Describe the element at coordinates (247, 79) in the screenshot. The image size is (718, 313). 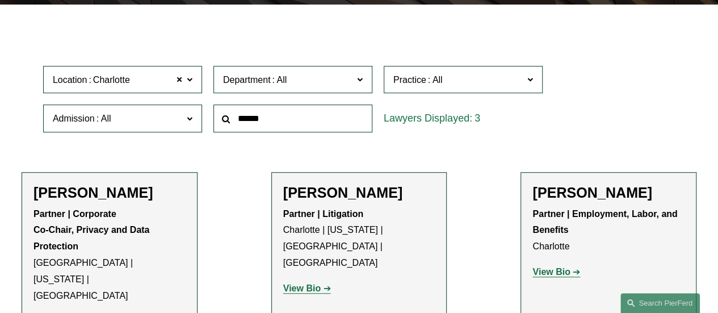
I see `span: Department` at that location.